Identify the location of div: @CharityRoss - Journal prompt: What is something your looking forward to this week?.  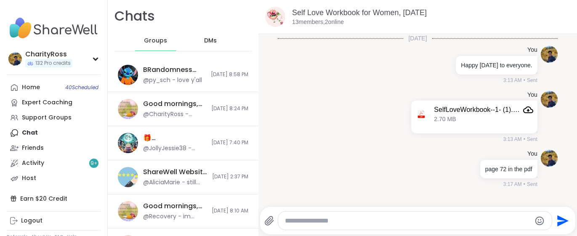
(175, 114).